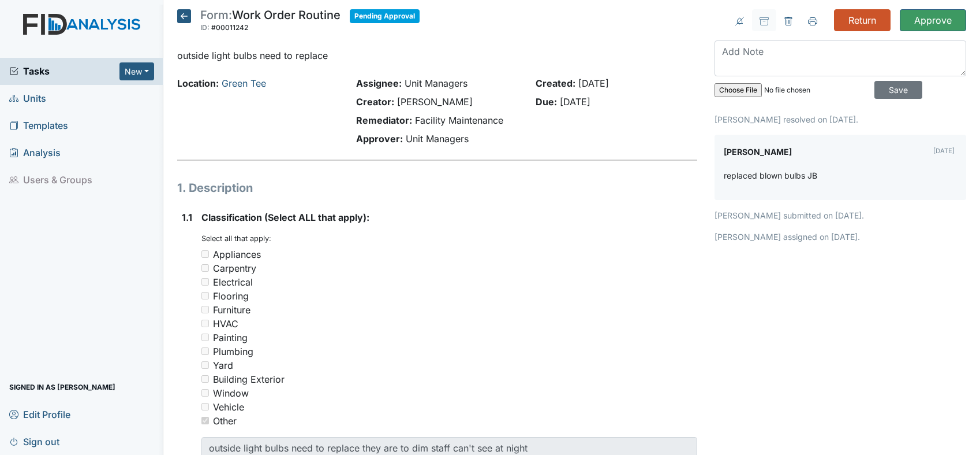 This screenshot has width=980, height=455. I want to click on span: Edit Profile, so click(40, 414).